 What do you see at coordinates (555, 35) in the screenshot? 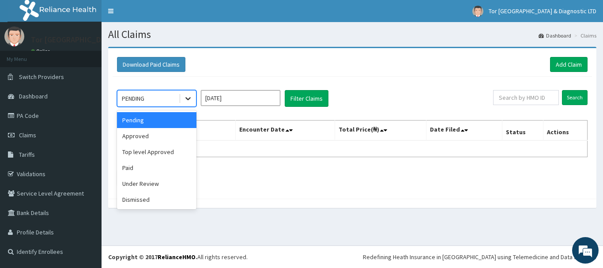
I see `a: Dashboard` at bounding box center [555, 35].